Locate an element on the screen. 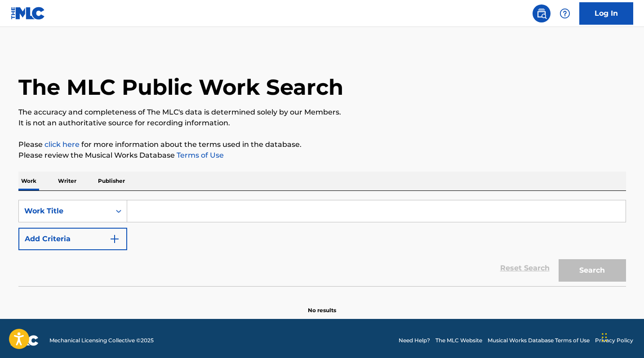 The width and height of the screenshot is (644, 358). img: search is located at coordinates (542, 13).